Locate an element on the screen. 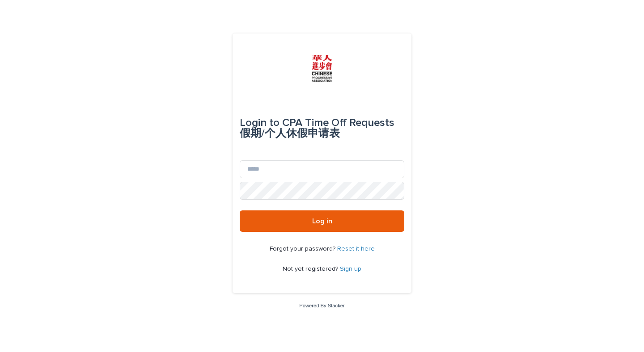 This screenshot has width=644, height=352. img: i9NEN36TUujUkhgoQR4A is located at coordinates (322, 68).